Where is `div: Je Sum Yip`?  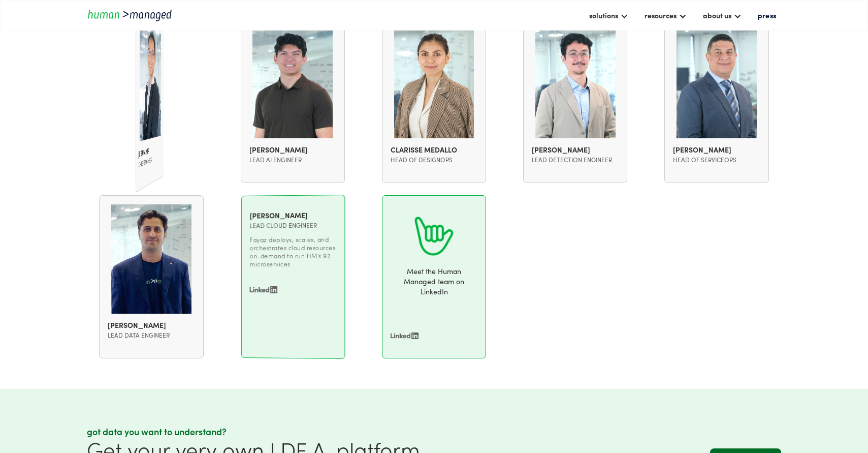 div: Je Sum Yip is located at coordinates (150, 150).